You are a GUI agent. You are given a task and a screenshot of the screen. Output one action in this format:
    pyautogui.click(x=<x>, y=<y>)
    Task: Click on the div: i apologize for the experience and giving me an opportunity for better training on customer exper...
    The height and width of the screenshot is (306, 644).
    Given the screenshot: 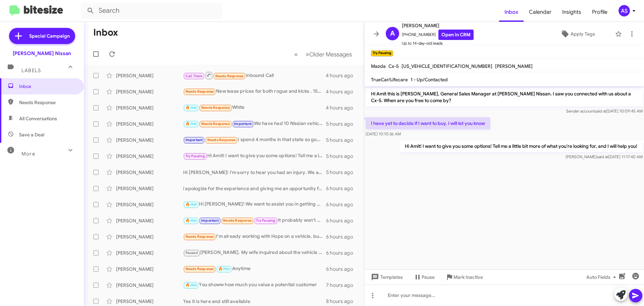 What is the action you would take?
    pyautogui.click(x=255, y=188)
    